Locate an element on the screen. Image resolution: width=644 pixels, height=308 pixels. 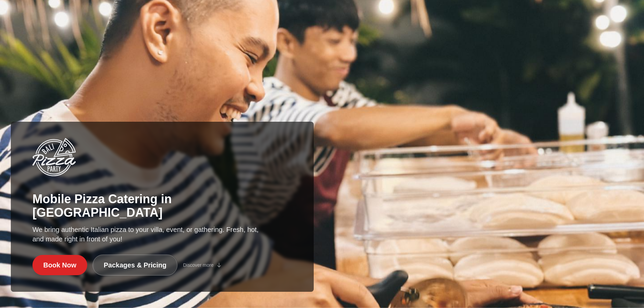
img: Bali Pizza Party Logo - Mobile Pizza Catering in Bali is located at coordinates (54, 157).